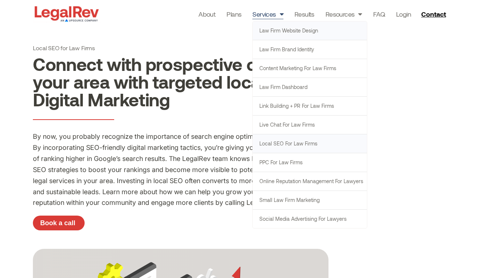 This screenshot has height=278, width=487. What do you see at coordinates (310, 31) in the screenshot?
I see `a: Law Firm Website Design` at bounding box center [310, 31].